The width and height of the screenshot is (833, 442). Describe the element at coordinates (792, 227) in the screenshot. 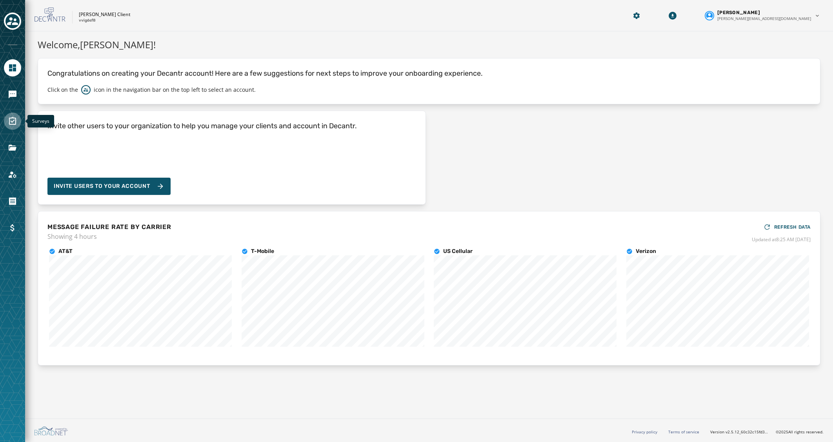

I see `span: REFRESH DATA` at that location.